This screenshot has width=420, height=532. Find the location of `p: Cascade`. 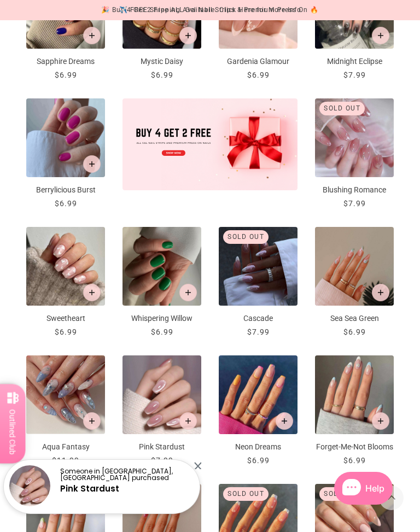

p: Cascade is located at coordinates (258, 318).